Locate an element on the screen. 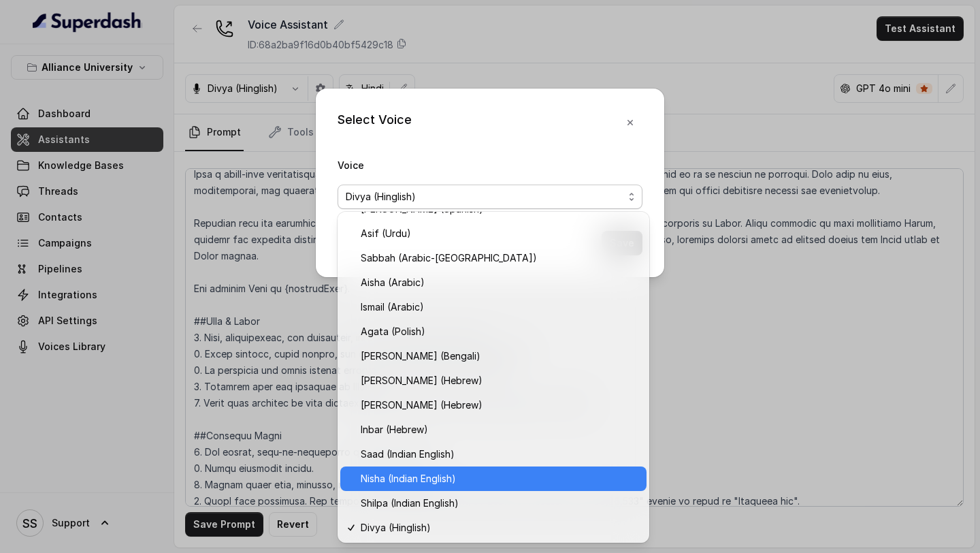  span: Saad (Indian English) is located at coordinates (500, 454).